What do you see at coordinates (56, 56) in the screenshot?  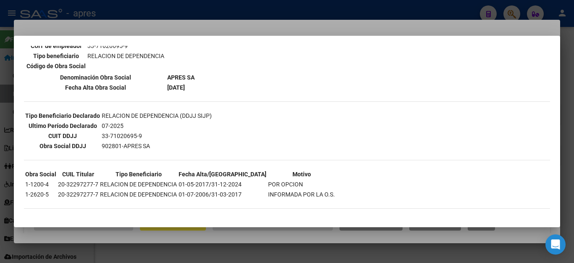 I see `th: Tipo beneficiario` at bounding box center [56, 56].